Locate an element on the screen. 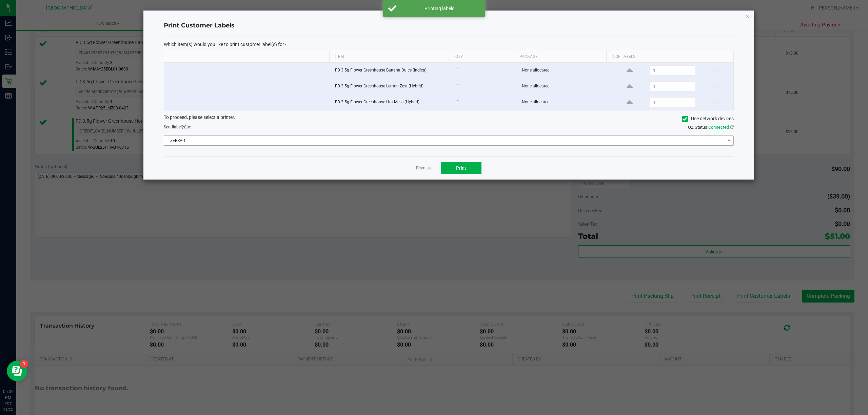 This screenshot has width=868, height=415. a: Dismiss is located at coordinates (423, 168).